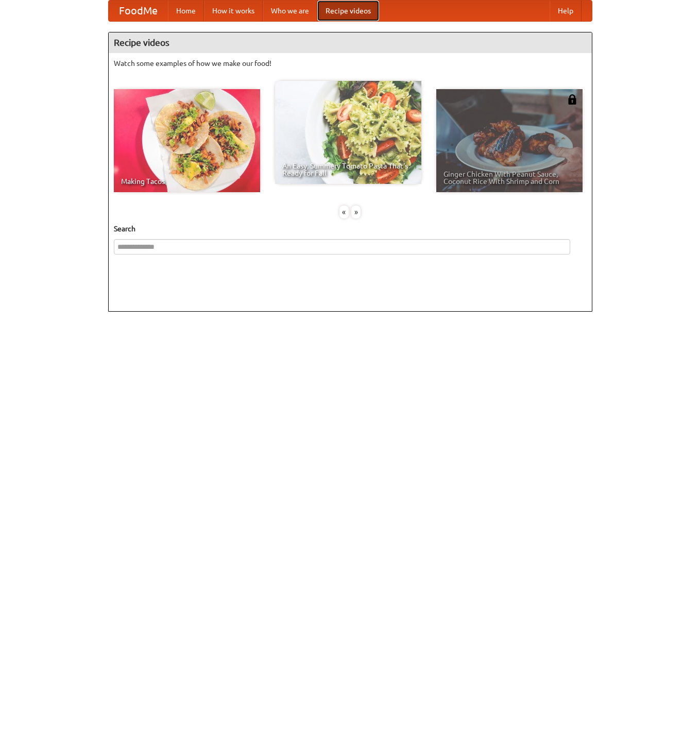  What do you see at coordinates (350, 63) in the screenshot?
I see `p: Watch some examples of how we make our food!` at bounding box center [350, 63].